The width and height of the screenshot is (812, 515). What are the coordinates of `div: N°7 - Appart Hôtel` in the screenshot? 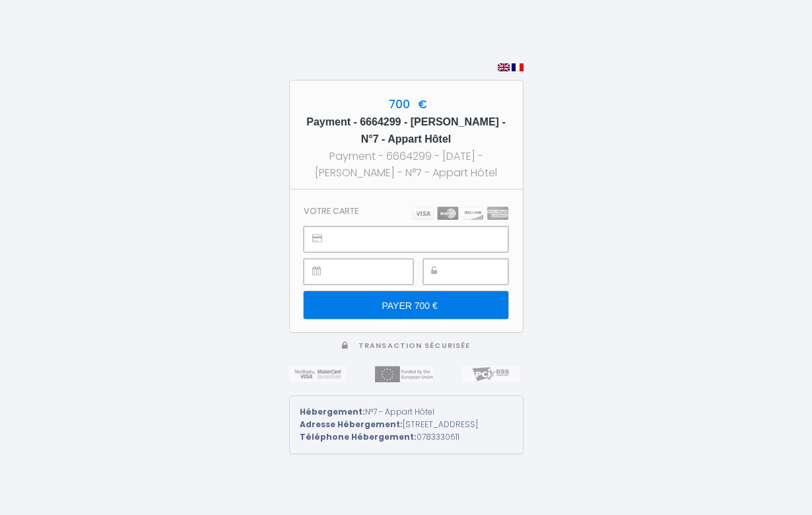 It's located at (406, 412).